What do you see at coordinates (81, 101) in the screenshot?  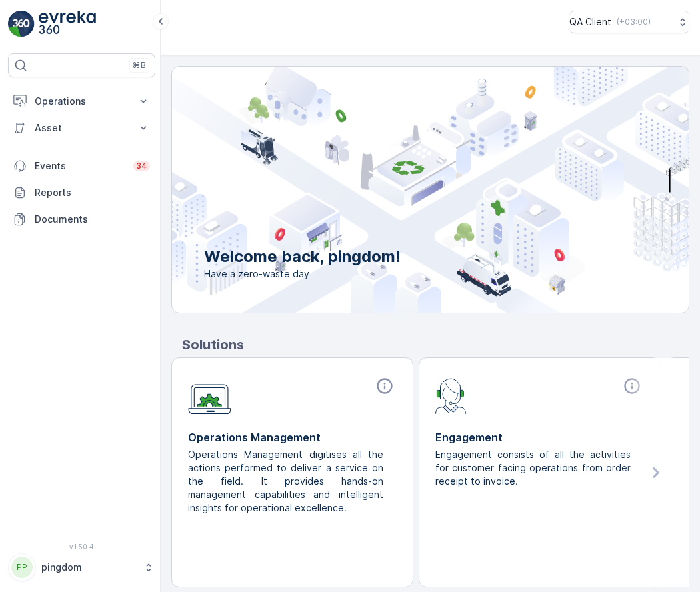 I see `button: Operations` at bounding box center [81, 101].